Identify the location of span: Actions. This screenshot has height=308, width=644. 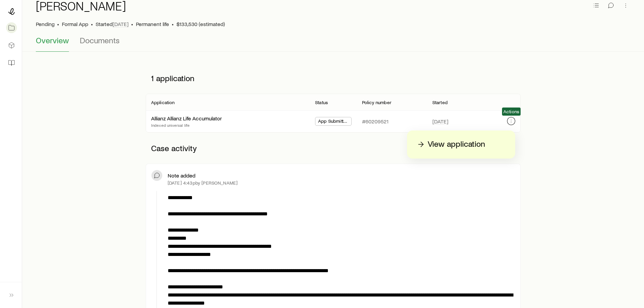
(511, 111).